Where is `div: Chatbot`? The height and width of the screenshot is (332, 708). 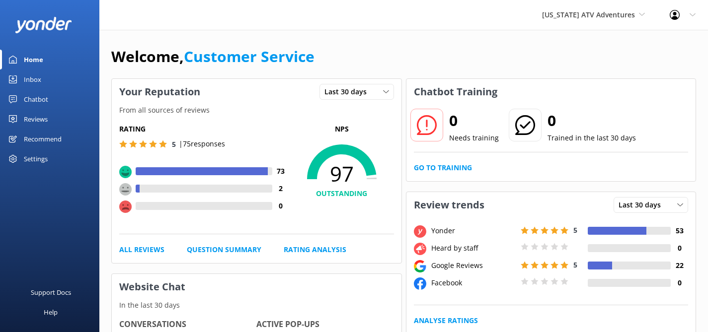 div: Chatbot is located at coordinates (36, 99).